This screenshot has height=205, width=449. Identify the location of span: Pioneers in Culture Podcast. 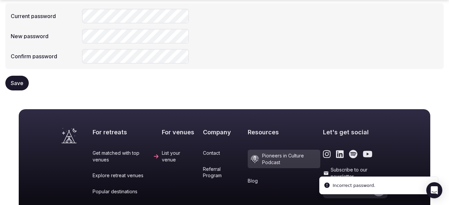
(284, 159).